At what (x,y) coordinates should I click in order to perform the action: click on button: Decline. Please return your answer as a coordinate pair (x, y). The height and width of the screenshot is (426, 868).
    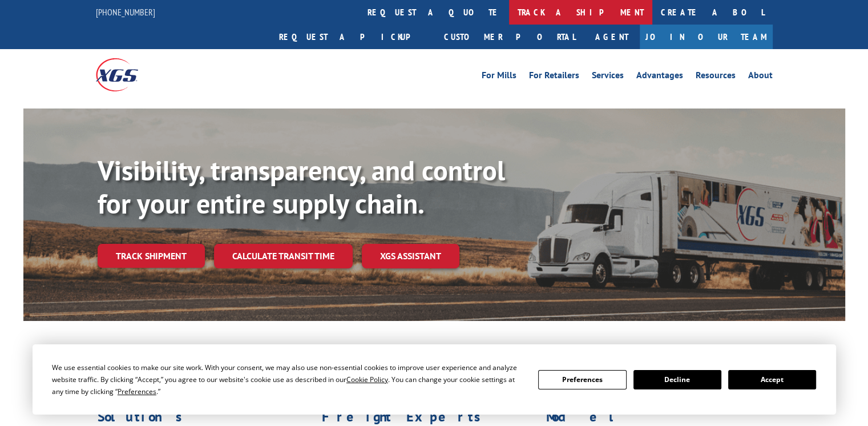
    Looking at the image, I should click on (677, 380).